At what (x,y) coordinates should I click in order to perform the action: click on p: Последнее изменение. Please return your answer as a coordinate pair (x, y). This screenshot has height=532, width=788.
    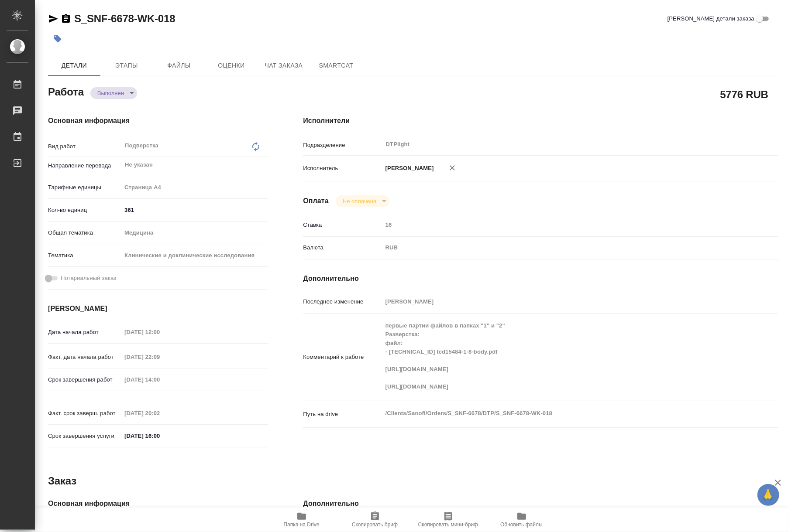
    Looking at the image, I should click on (342, 302).